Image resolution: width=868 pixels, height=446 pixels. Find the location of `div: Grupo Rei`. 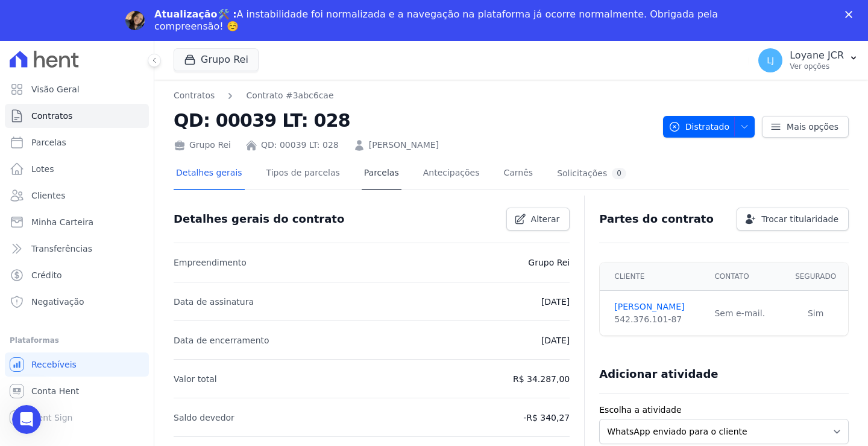

div: Grupo Rei is located at coordinates (202, 145).